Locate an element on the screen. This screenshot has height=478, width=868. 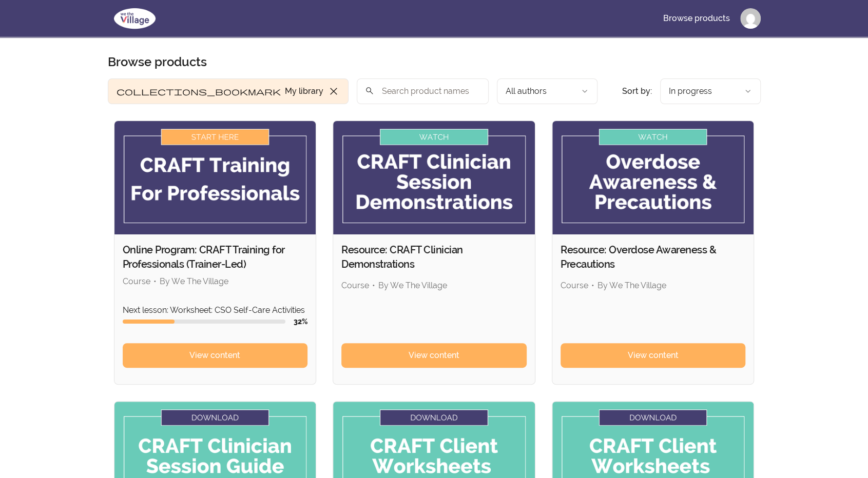
span: 32 % is located at coordinates (300, 322).